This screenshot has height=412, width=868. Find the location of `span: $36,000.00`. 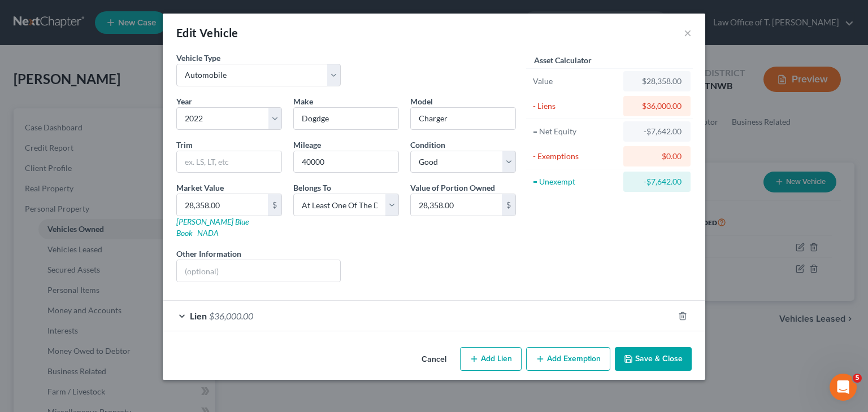

span: $36,000.00 is located at coordinates (231, 316).